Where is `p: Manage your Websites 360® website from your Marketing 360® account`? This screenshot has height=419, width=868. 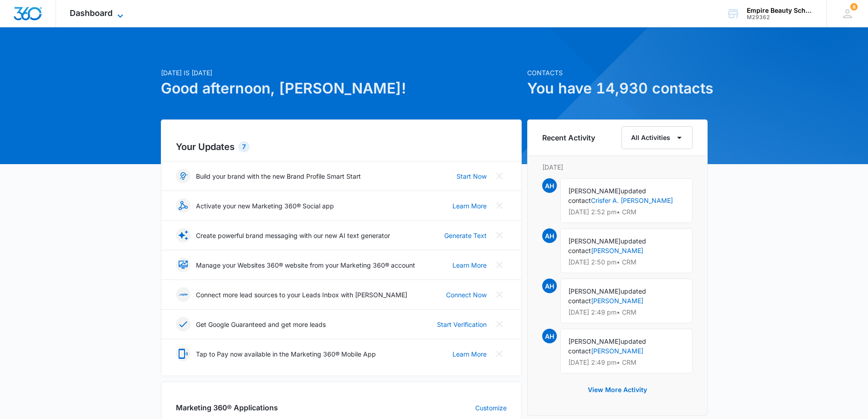 p: Manage your Websites 360® website from your Marketing 360® account is located at coordinates (305, 265).